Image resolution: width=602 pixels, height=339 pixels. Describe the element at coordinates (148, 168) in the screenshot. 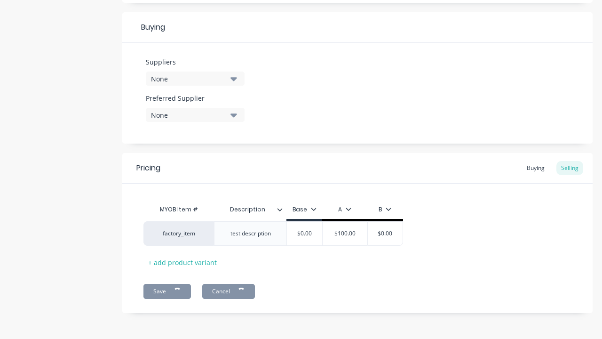

I see `div: Pricing` at that location.